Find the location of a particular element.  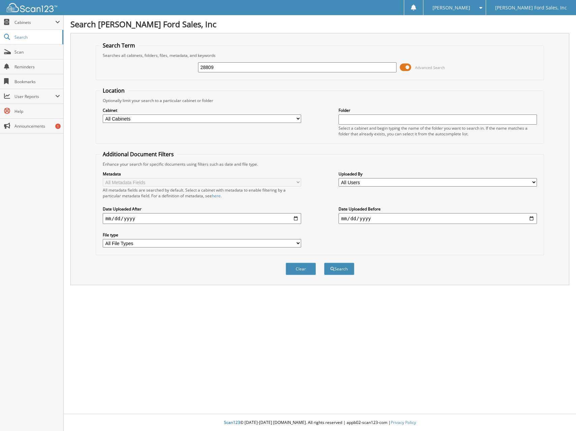

div: Optionally limit your search to a particular cabinet or folder is located at coordinates (320, 100).